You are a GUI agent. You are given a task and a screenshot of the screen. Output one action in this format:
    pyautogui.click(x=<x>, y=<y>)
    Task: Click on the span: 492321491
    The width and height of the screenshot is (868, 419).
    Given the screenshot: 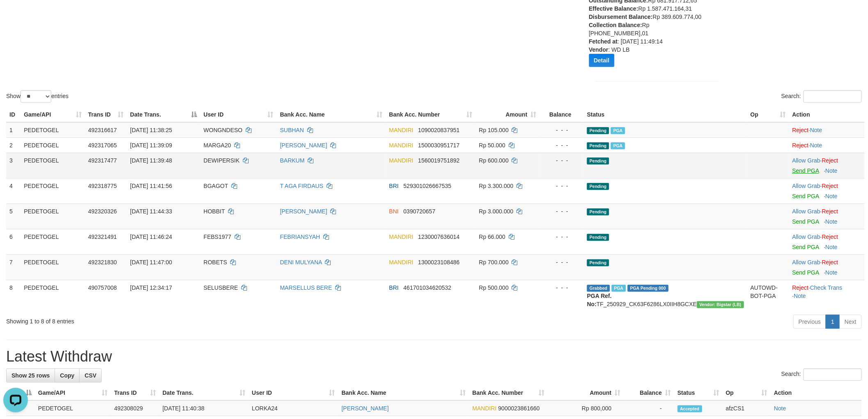 What is the action you would take?
    pyautogui.click(x=103, y=237)
    